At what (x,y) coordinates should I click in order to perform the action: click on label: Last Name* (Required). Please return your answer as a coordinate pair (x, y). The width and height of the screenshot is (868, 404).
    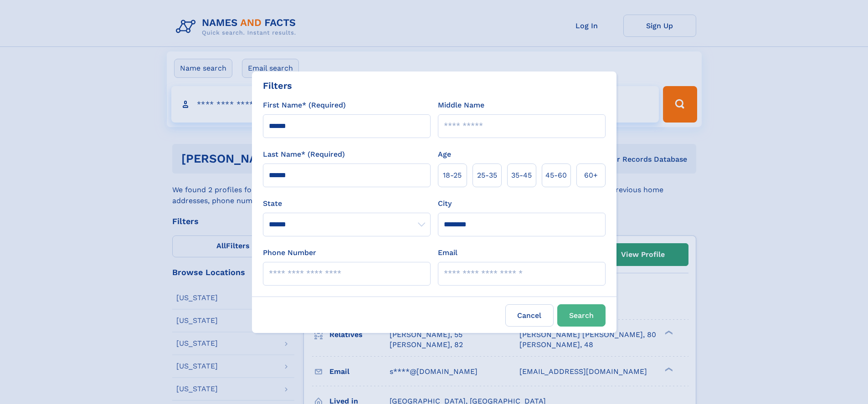
    Looking at the image, I should click on (304, 155).